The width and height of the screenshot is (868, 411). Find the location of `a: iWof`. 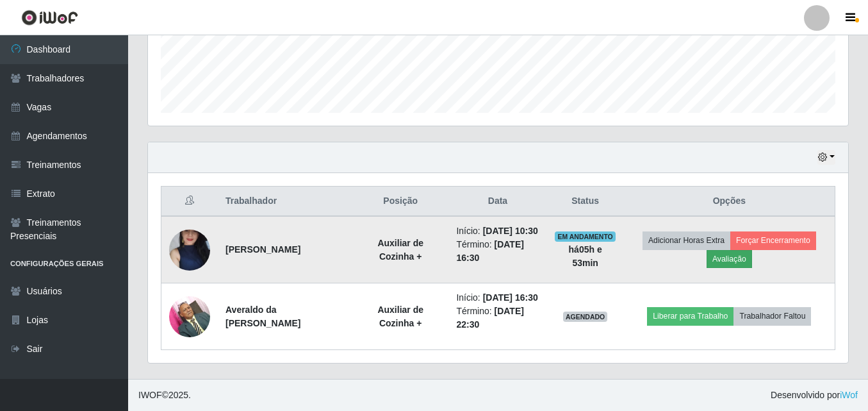

a: iWof is located at coordinates (849, 394).